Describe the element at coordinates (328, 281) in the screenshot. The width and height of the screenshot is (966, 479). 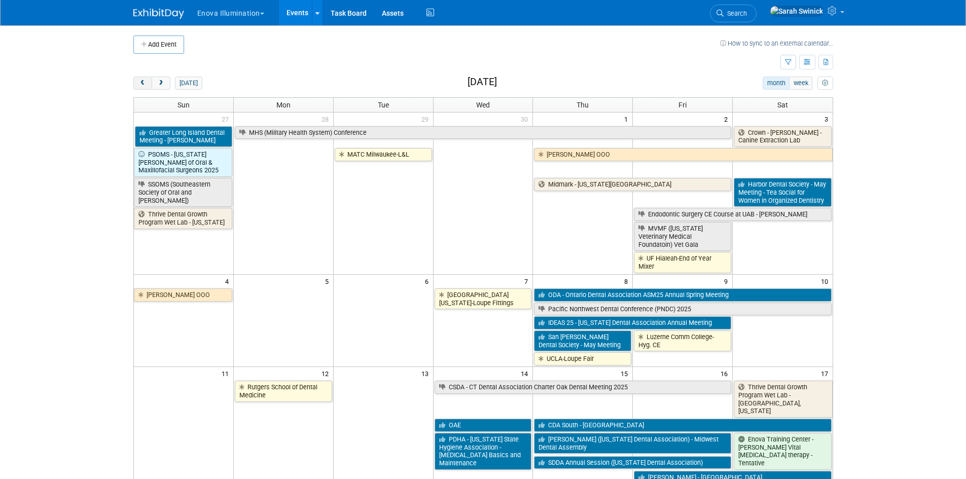
I see `span: 5` at that location.